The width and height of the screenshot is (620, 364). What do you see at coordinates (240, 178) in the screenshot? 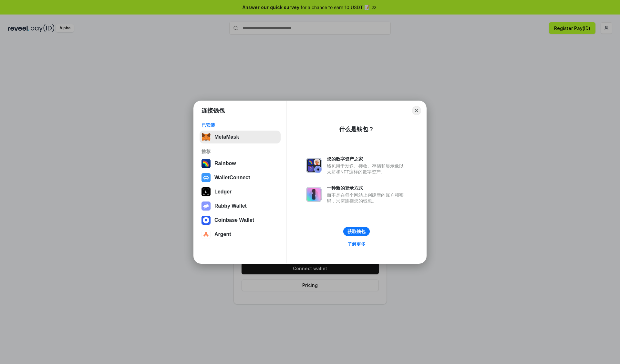
I see `button: WalletConnect` at bounding box center [240, 178].